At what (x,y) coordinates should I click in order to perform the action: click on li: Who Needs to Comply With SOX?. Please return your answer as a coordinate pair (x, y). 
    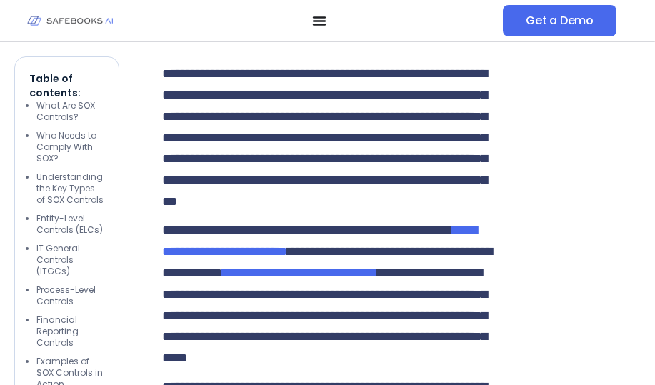
    Looking at the image, I should click on (70, 147).